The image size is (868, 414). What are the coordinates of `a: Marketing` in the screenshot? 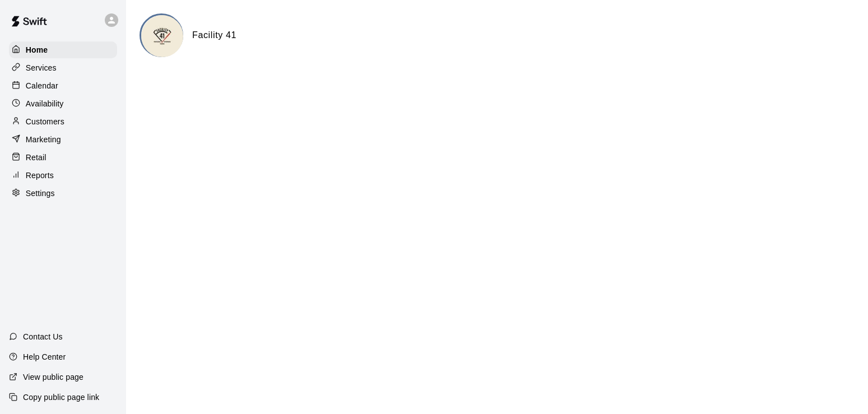 It's located at (63, 140).